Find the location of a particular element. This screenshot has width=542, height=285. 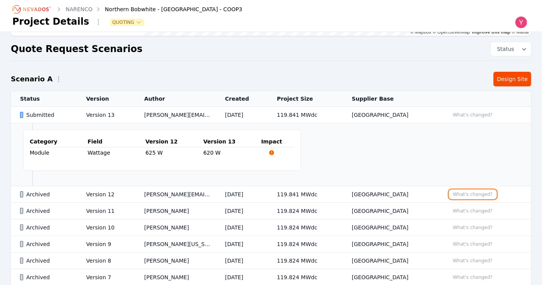

td: Version 13 is located at coordinates (106, 115).